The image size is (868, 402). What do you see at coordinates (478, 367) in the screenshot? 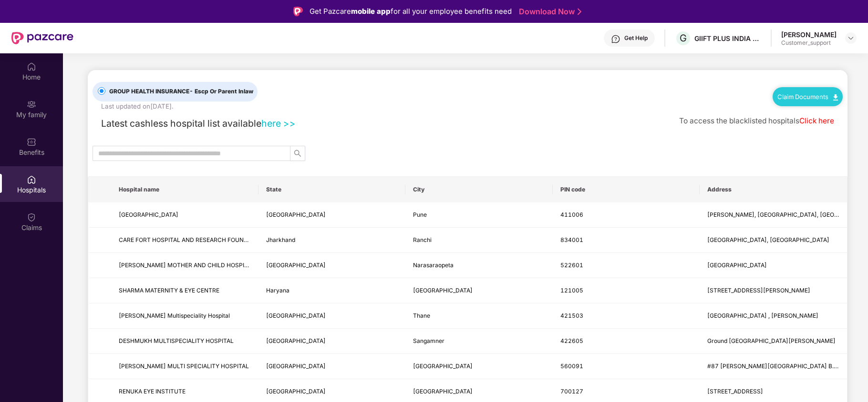
I see `td: Bangalore` at bounding box center [478, 367].